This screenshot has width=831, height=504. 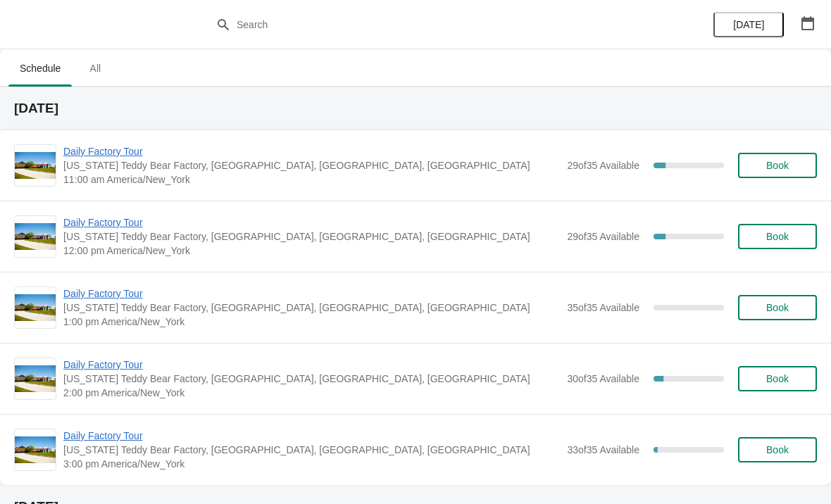 I want to click on img: Daily Factory Tour | Vermont Teddy Bear Factory, Shelburne Road, Shelburne, VT, USA | 1:00 pm Ame..., so click(x=36, y=307).